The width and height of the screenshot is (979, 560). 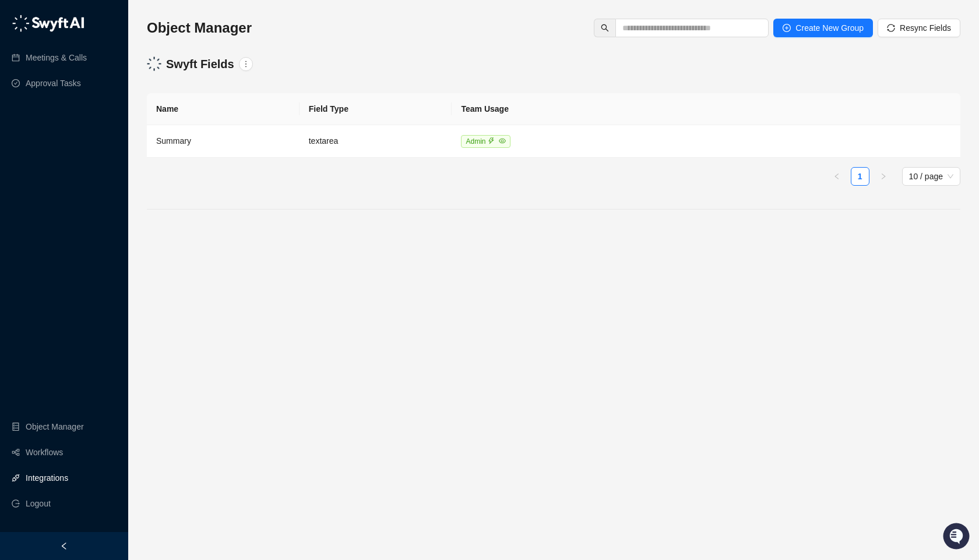 What do you see at coordinates (837, 177) in the screenshot?
I see `button: left` at bounding box center [837, 177].